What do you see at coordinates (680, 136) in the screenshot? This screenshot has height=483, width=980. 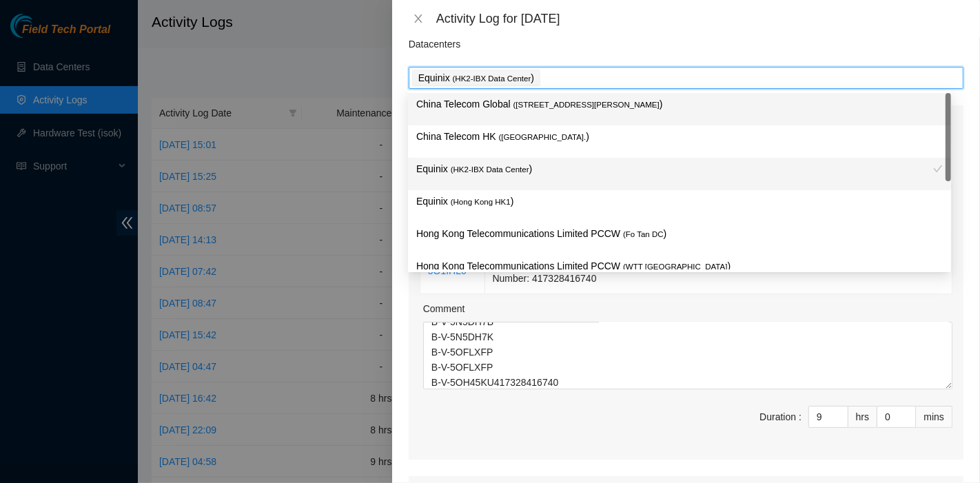 I see `p: China Telecom HK )` at bounding box center [680, 136].